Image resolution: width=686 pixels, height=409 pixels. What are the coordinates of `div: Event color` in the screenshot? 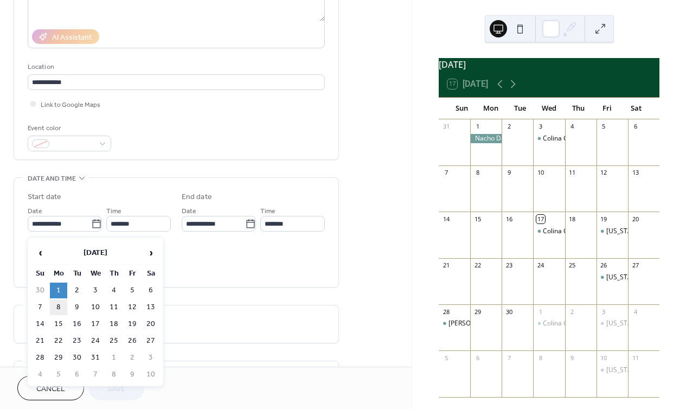 It's located at (68, 128).